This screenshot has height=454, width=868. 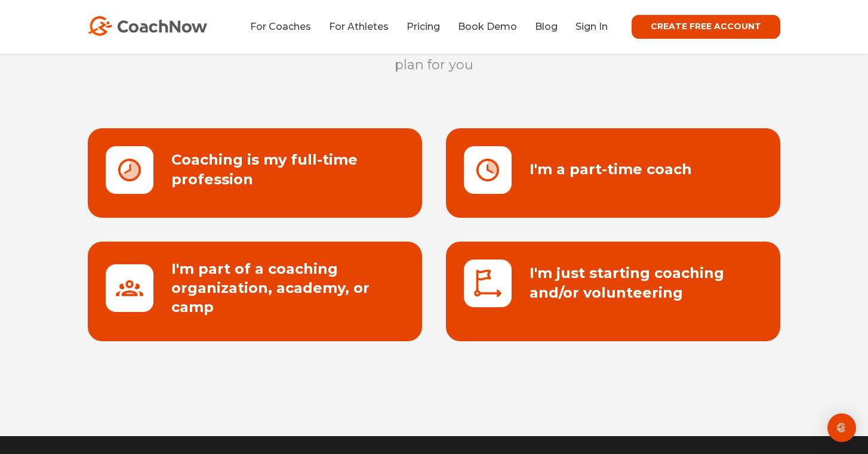 I want to click on a: CREATE FREE ACCOUNT, so click(x=706, y=27).